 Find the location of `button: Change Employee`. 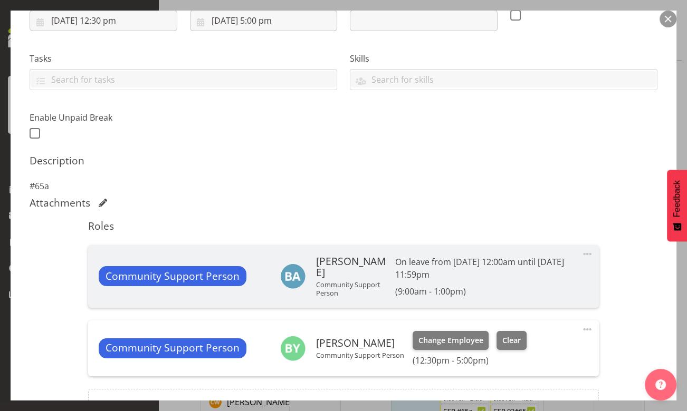

button: Change Employee is located at coordinates (450, 341).